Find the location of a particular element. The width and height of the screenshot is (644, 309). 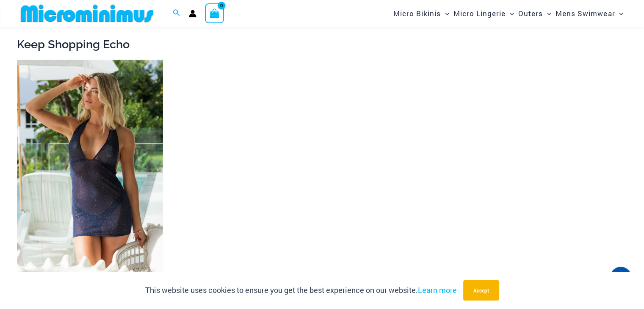

p: This website uses cookies to ensure you get the best experience on our website. is located at coordinates (301, 290).